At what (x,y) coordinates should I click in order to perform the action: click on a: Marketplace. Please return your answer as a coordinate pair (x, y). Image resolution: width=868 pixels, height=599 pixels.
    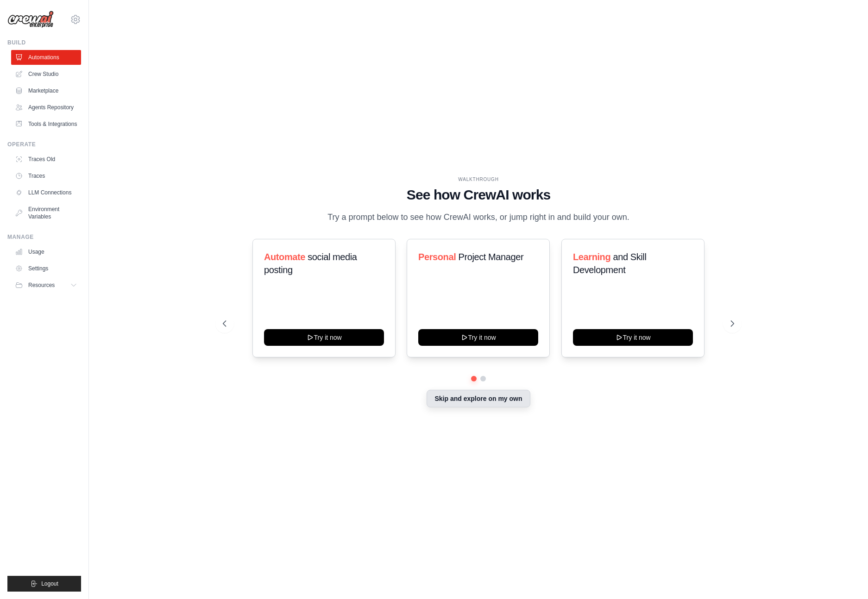
    Looking at the image, I should click on (46, 91).